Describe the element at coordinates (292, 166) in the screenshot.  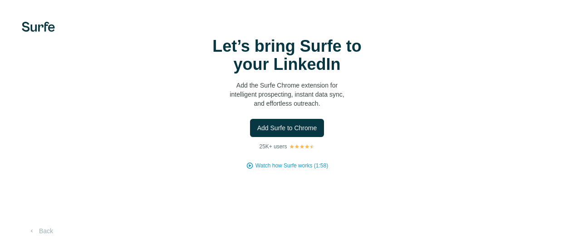
I see `button: Watch how Surfe works (1:58)` at that location.